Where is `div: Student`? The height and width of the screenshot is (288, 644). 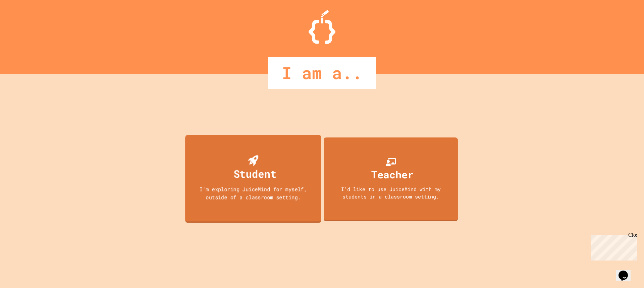 div: Student is located at coordinates (255, 173).